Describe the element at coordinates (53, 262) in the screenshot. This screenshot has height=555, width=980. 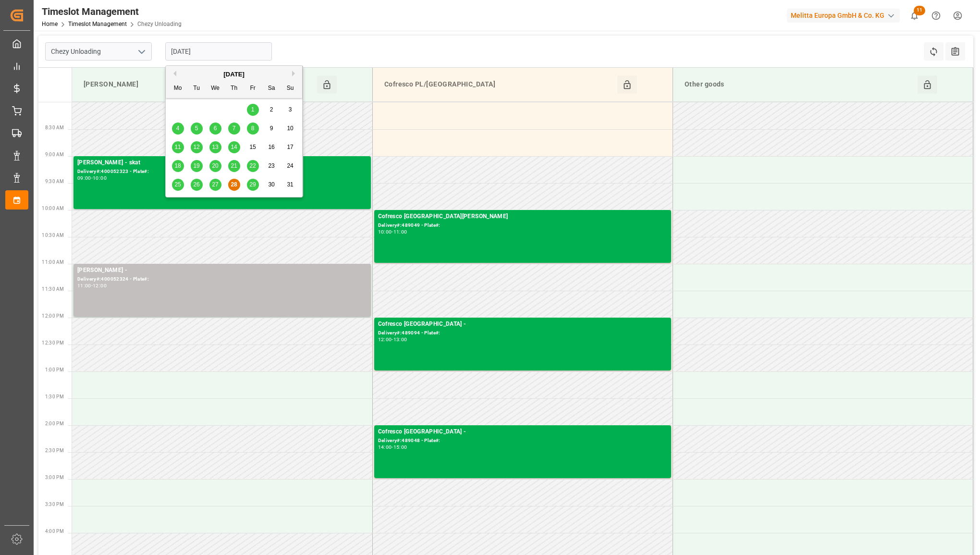
I see `span: 11:00 AM` at that location.